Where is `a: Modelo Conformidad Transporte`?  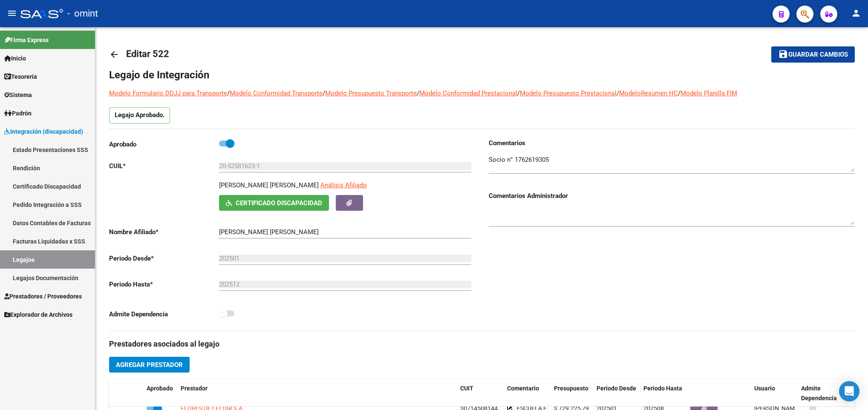
a: Modelo Conformidad Transporte is located at coordinates (276, 93).